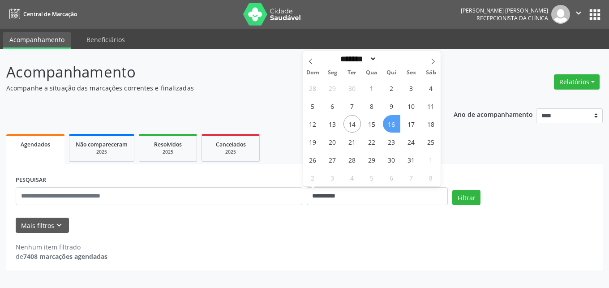 The image size is (609, 288). What do you see at coordinates (312, 177) in the screenshot?
I see `span: Novembro 2, 2025` at bounding box center [312, 177].